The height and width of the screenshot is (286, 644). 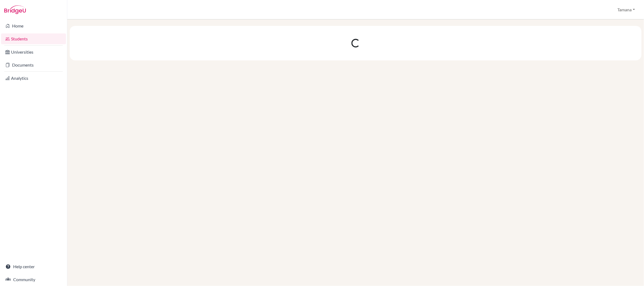 What do you see at coordinates (33, 65) in the screenshot?
I see `a: Documents` at bounding box center [33, 65].